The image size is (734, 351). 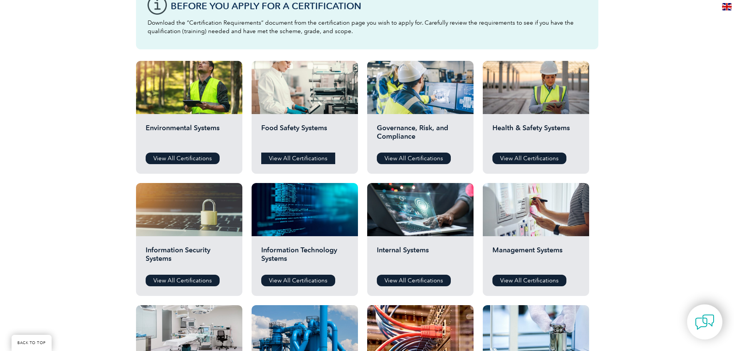 What do you see at coordinates (367, 27) in the screenshot?
I see `p: Download the “Certification Requirements” document from the certification page you wish to apply ...` at bounding box center [367, 27].